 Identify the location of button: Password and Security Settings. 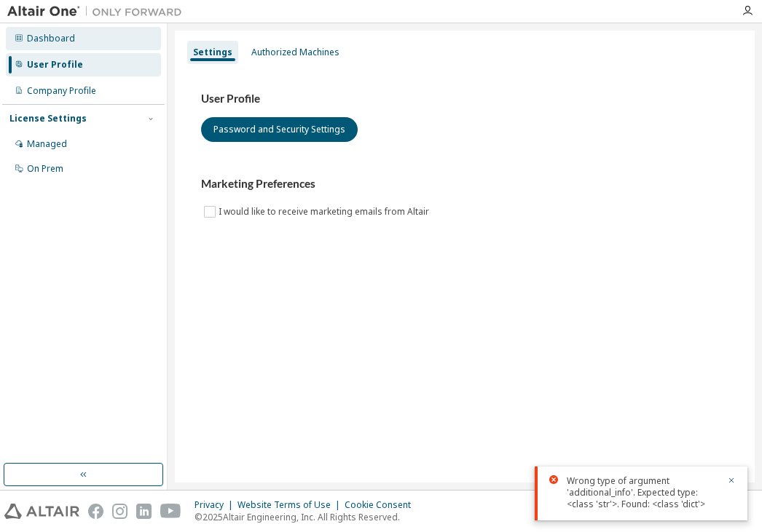
(279, 130).